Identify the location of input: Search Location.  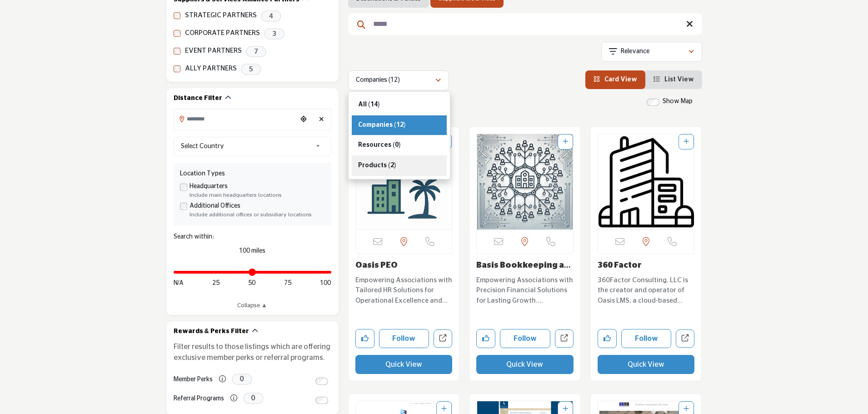
(236, 118).